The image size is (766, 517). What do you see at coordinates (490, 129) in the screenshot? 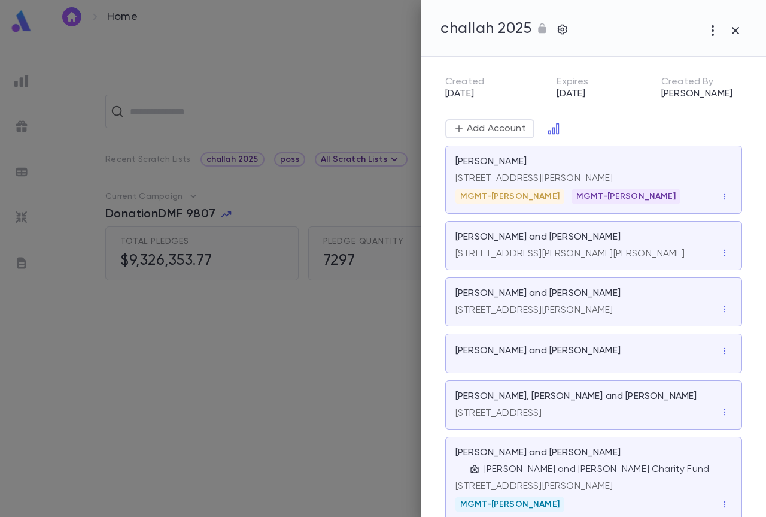
I see `button: Add Account` at bounding box center [490, 129].